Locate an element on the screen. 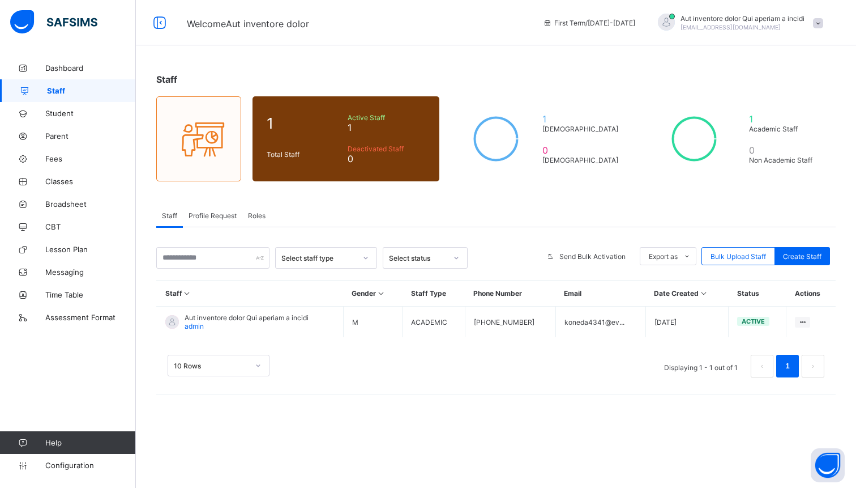 The image size is (856, 488). span: Messaging is located at coordinates (91, 272).